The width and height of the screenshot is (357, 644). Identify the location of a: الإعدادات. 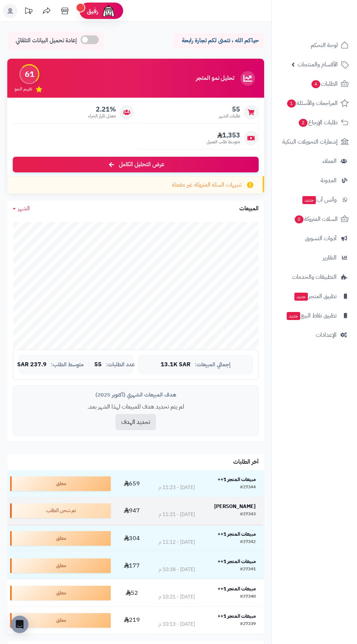
(314, 335).